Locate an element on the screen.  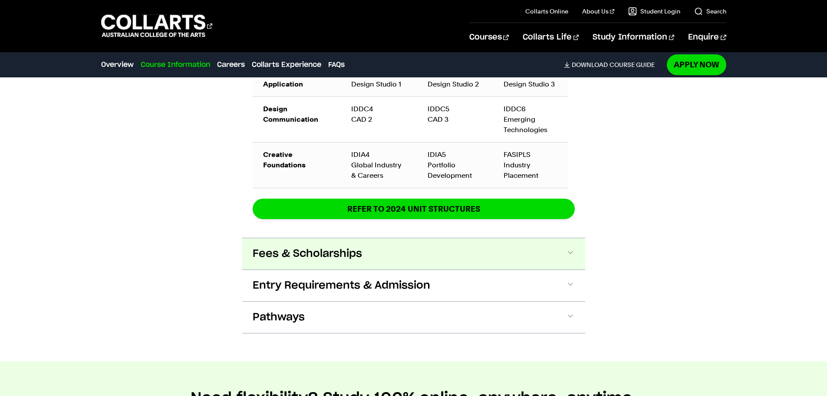
a: Overview is located at coordinates (117, 65).